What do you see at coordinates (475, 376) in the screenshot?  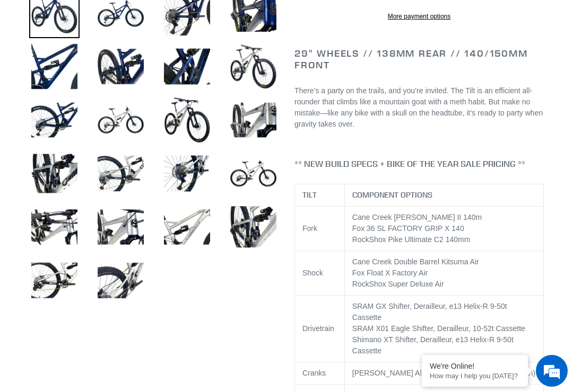 I see `p: How may I help you today?` at bounding box center [475, 376].